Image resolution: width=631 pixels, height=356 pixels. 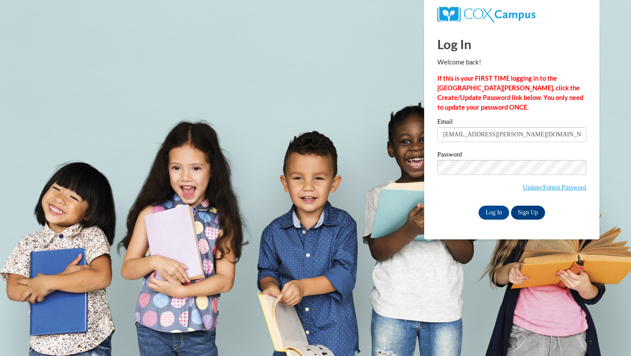 I want to click on label: Email, so click(x=512, y=123).